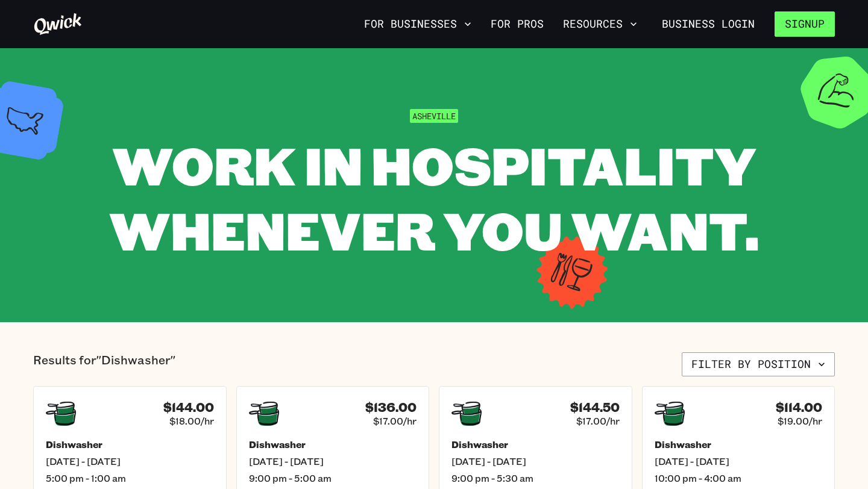 The width and height of the screenshot is (868, 489). I want to click on h4: $144.50, so click(595, 407).